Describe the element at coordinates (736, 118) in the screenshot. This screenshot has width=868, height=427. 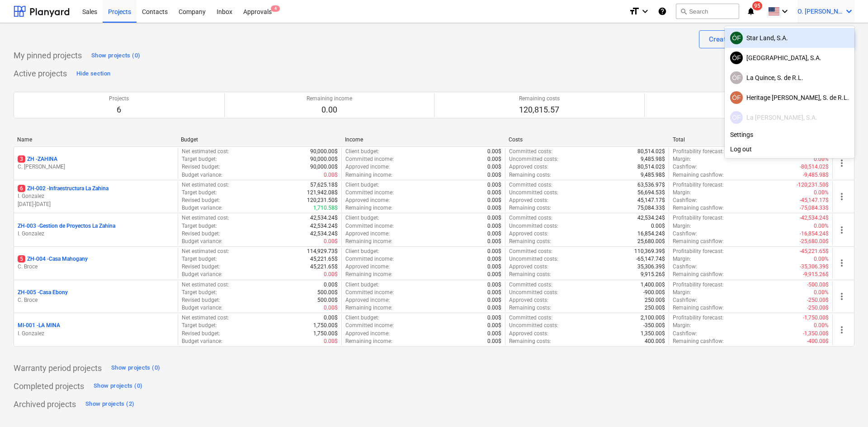
I see `span: OF` at that location.